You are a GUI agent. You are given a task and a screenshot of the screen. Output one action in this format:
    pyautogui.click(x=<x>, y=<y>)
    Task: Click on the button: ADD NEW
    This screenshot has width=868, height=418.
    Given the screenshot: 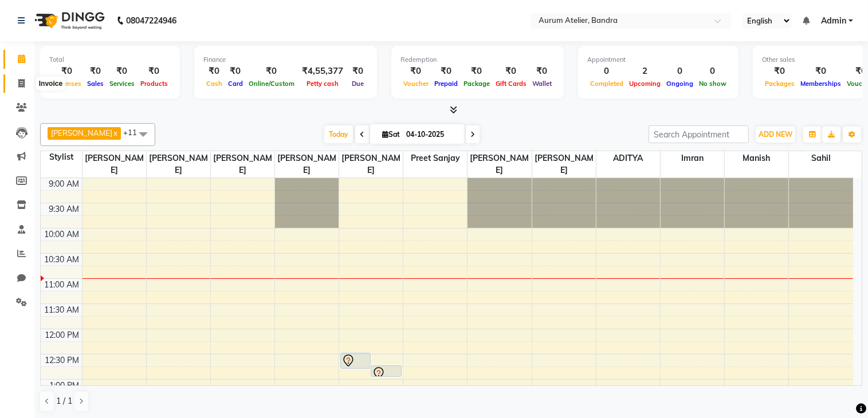 What is the action you would take?
    pyautogui.click(x=775, y=135)
    